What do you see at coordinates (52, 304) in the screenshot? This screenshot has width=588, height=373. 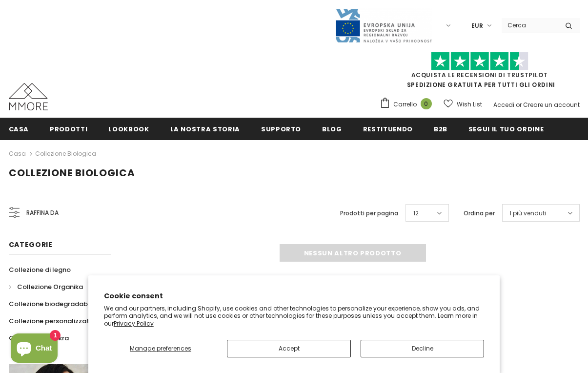 I see `a: Collezione biodegradabile` at bounding box center [52, 304].